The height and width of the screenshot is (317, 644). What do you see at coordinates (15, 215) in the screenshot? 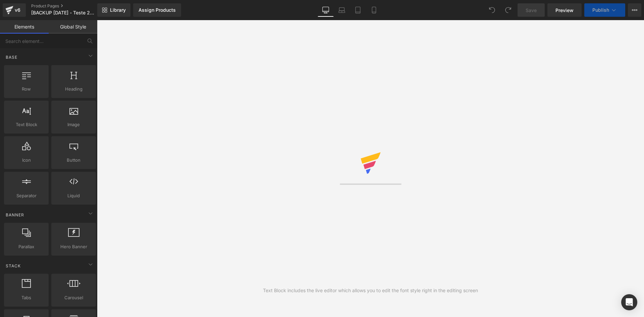
I see `span: Banner` at bounding box center [15, 215].